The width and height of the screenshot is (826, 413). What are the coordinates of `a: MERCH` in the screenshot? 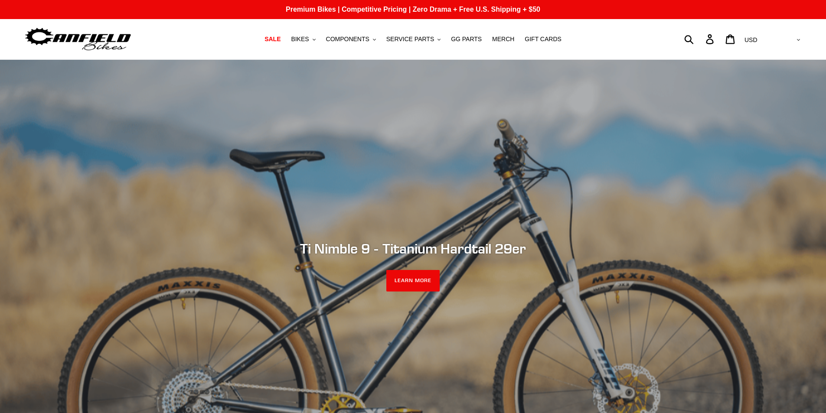 It's located at (503, 39).